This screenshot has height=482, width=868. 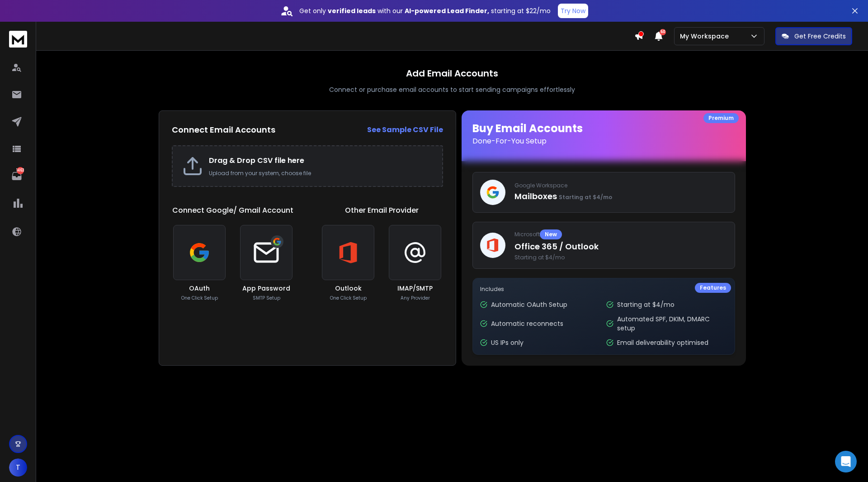 I want to click on h3: App Password, so click(x=266, y=288).